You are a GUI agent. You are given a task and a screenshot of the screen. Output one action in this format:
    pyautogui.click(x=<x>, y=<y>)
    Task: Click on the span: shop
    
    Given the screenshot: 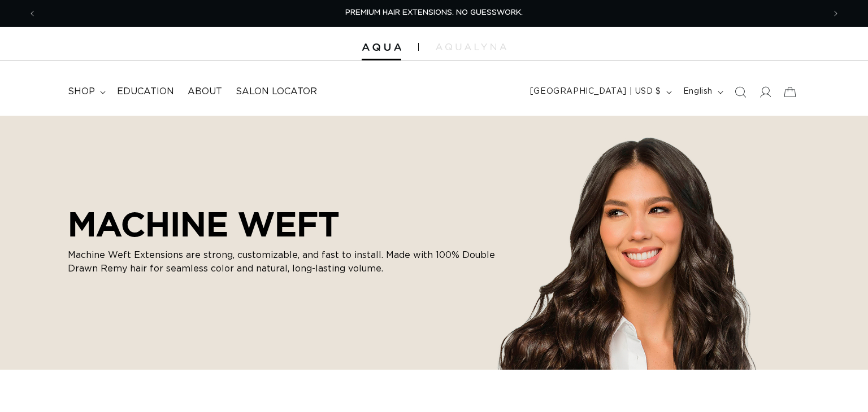 What is the action you would take?
    pyautogui.click(x=81, y=92)
    